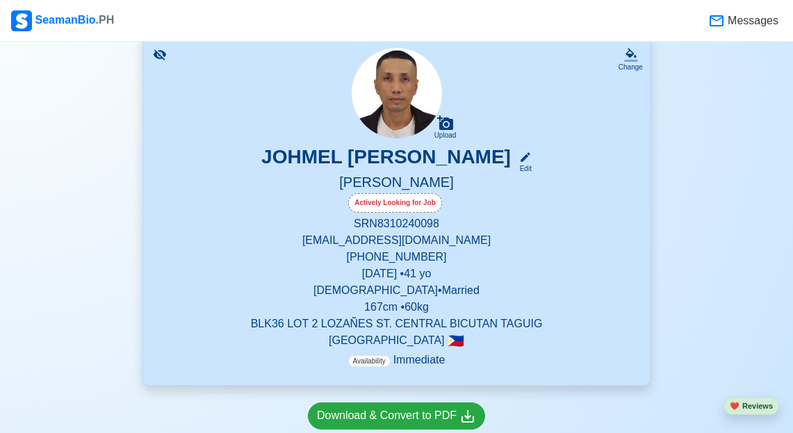 The image size is (793, 433). Describe the element at coordinates (395, 203) in the screenshot. I see `div: Actively Looking for Job` at that location.